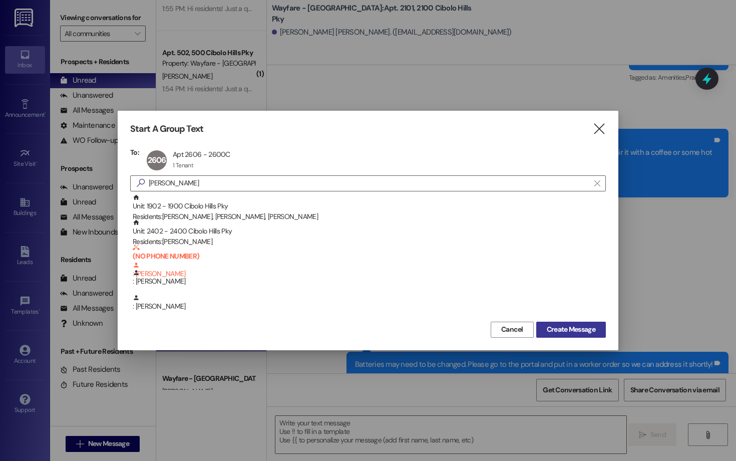 This screenshot has height=461, width=736. I want to click on h3: Start A Group Text, so click(167, 129).